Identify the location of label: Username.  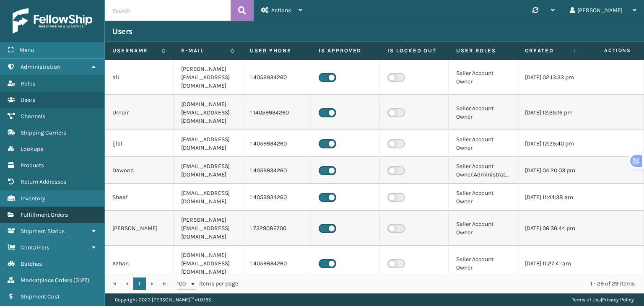
(134, 51).